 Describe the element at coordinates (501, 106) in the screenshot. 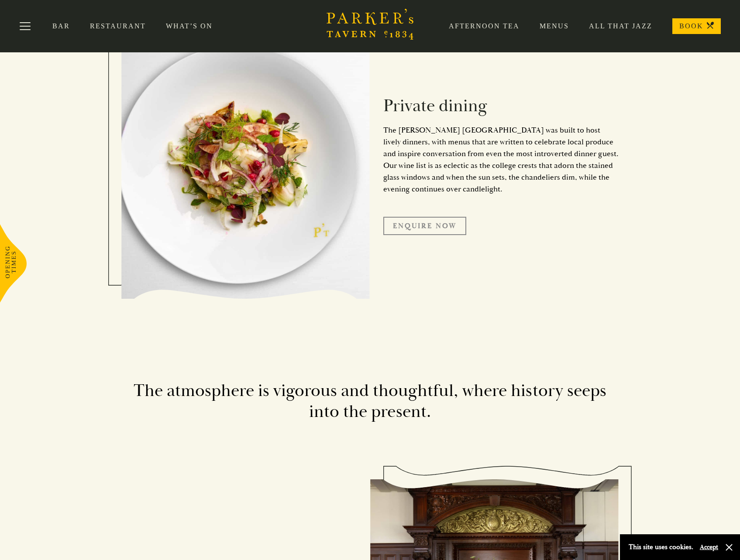

I see `h2: Private dining` at that location.